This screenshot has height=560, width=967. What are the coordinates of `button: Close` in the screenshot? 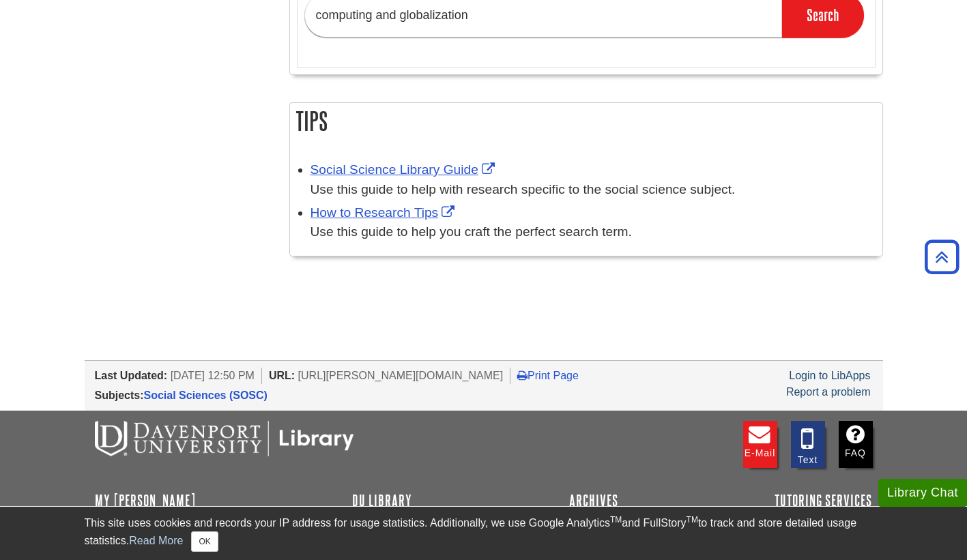 It's located at (204, 541).